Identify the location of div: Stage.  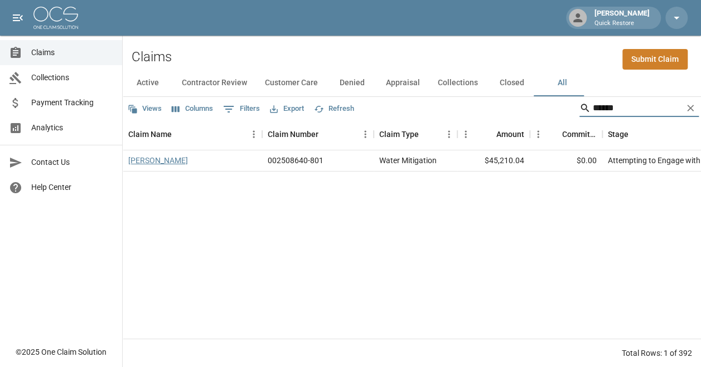
(618, 134).